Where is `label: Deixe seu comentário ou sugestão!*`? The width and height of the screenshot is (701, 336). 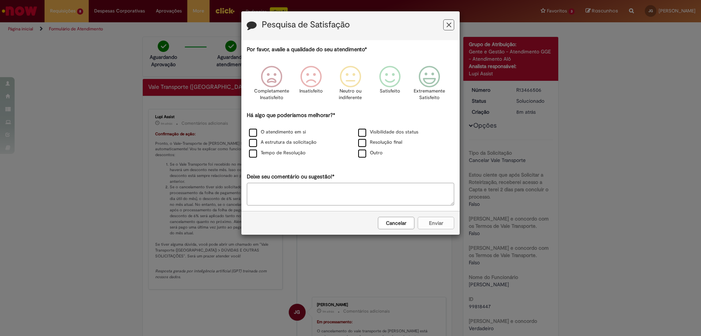
label: Deixe seu comentário ou sugestão!* is located at coordinates (291, 176).